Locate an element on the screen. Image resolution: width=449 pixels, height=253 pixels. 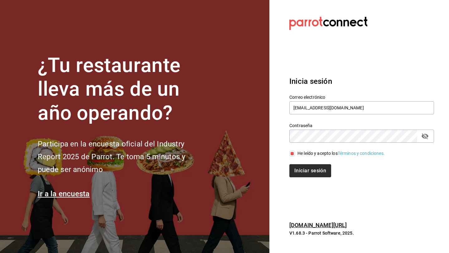
a: Términos y condiciones. is located at coordinates (361, 153).